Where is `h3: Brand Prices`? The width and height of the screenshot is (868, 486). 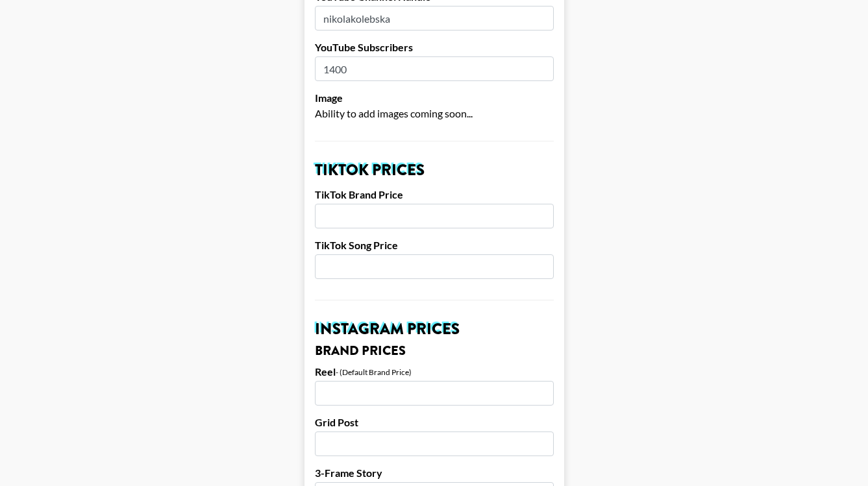
h3: Brand Prices is located at coordinates (434, 351).